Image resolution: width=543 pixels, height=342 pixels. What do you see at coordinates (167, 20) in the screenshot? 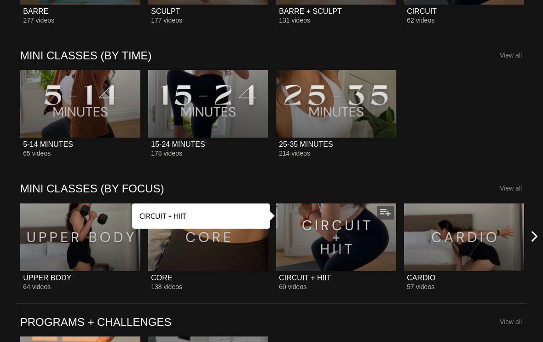
I see `span: 177 videos` at bounding box center [167, 20].